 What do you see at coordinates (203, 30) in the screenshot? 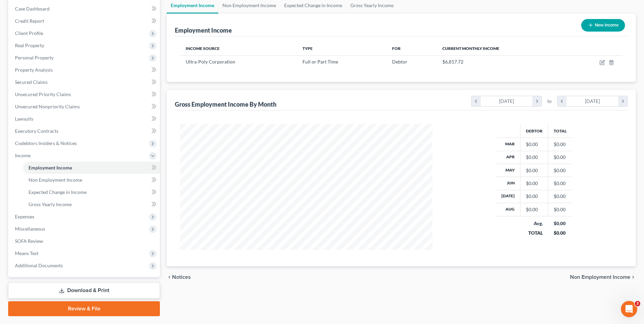
I see `div: Employment Income` at bounding box center [203, 30].